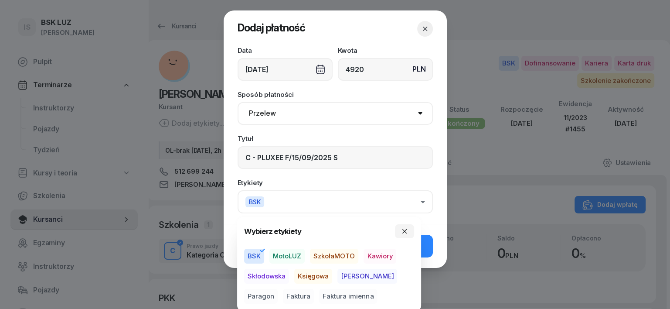 This screenshot has width=670, height=309. I want to click on input: Np. zaliczka, pierwsza rata..., so click(335, 157).